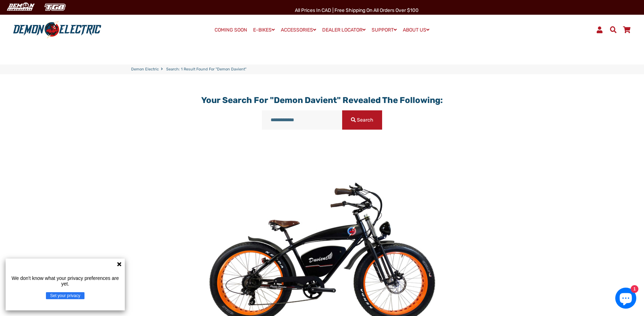 Image resolution: width=644 pixels, height=316 pixels. Describe the element at coordinates (206, 69) in the screenshot. I see `span: Search: 1 result found for "demon davient"` at that location.